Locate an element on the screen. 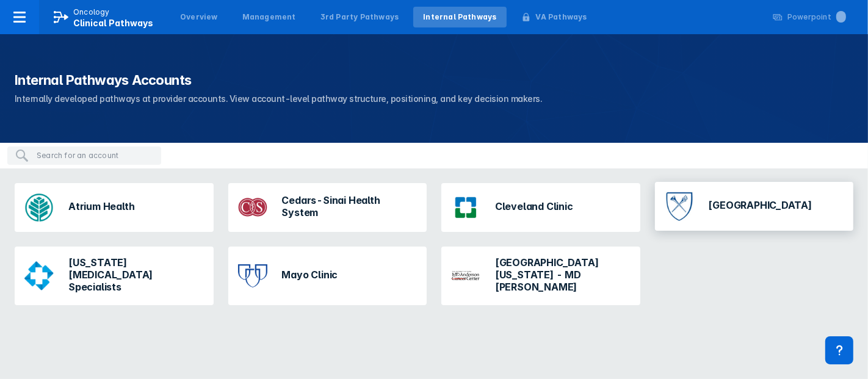 This screenshot has height=379, width=868. div: 3rd Party Pathways is located at coordinates (360, 17).